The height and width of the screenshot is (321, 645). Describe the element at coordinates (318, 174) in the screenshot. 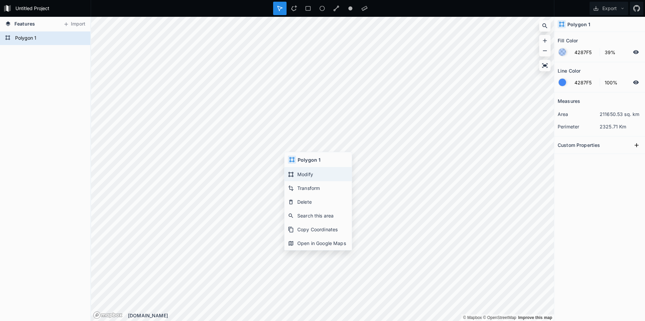

I see `div: Modify` at that location.